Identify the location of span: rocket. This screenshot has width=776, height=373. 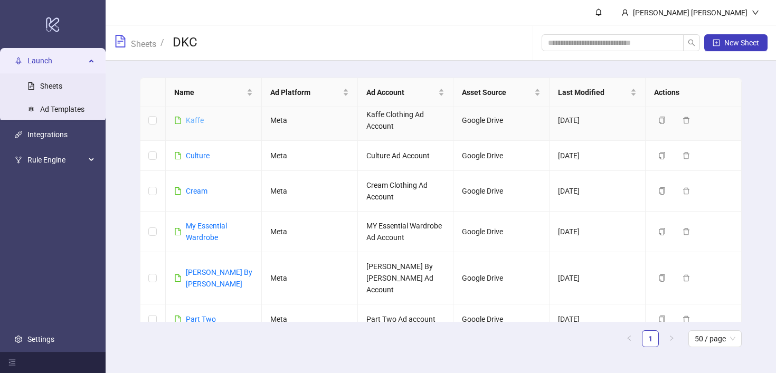
(18, 61).